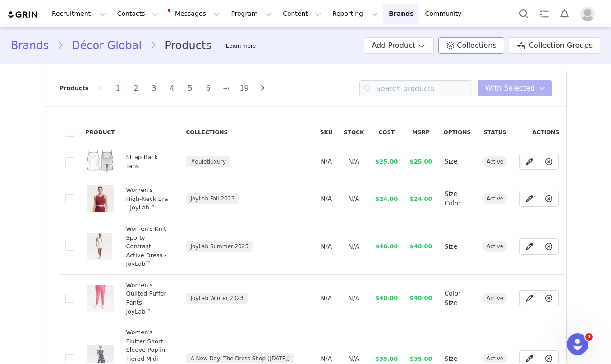 The image size is (611, 364). I want to click on a: Décor Global, so click(106, 46).